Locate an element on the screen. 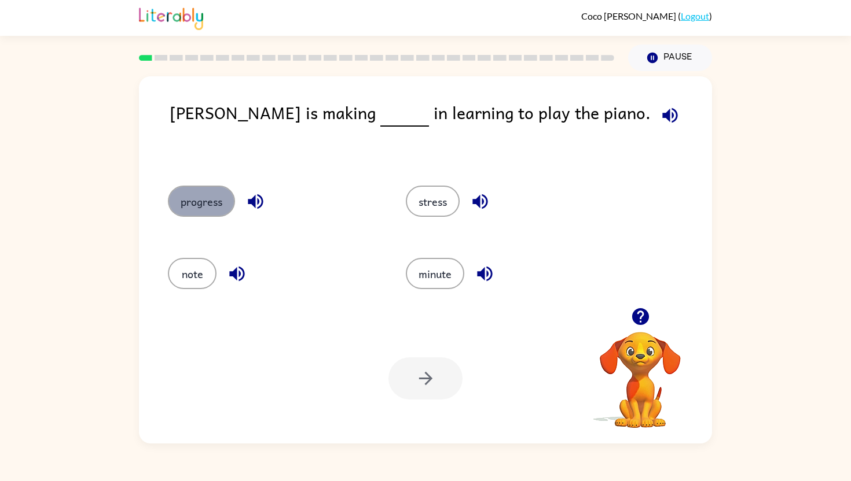  img: Literably is located at coordinates (171, 17).